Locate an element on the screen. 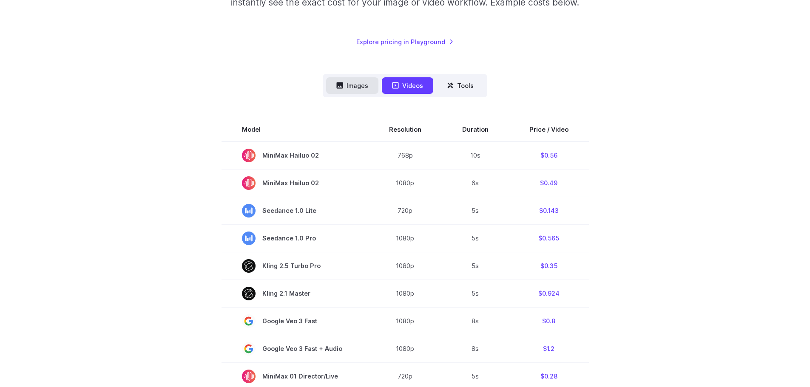 The width and height of the screenshot is (810, 387). td: $0.35 is located at coordinates (549, 266).